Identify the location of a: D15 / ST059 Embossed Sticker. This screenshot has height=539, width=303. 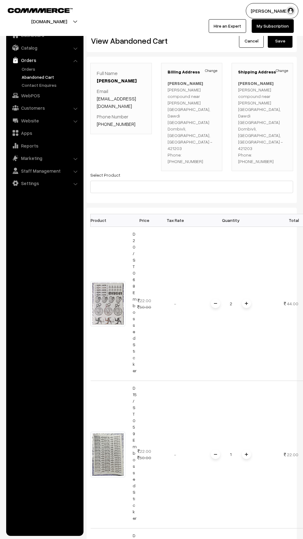
(135, 452).